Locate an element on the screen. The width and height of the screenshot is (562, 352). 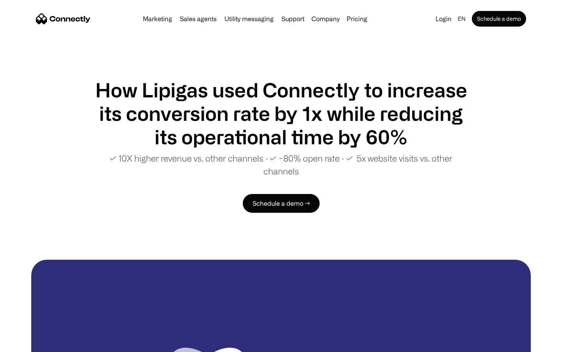
div: en is located at coordinates (462, 19).